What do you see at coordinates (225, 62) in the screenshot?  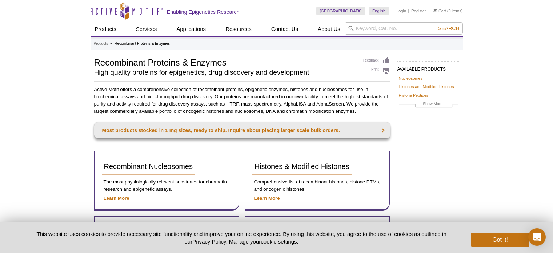 I see `h1: Recombinant Proteins & Enzymes` at bounding box center [225, 62].